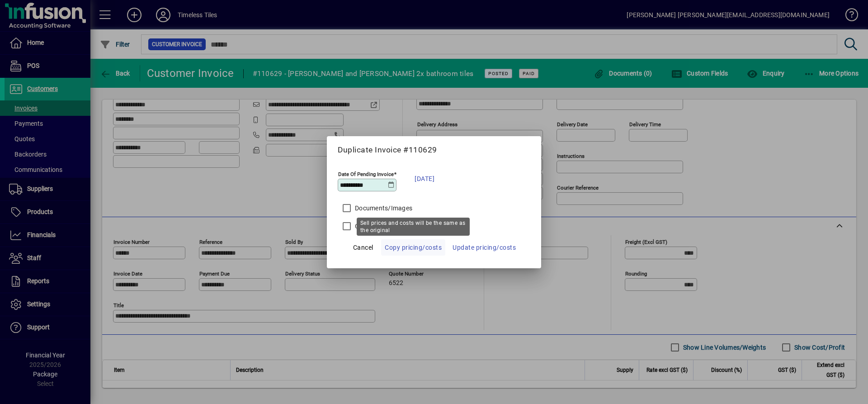 Image resolution: width=868 pixels, height=404 pixels. What do you see at coordinates (413, 247) in the screenshot?
I see `span: Copy pricing/costs` at bounding box center [413, 247].